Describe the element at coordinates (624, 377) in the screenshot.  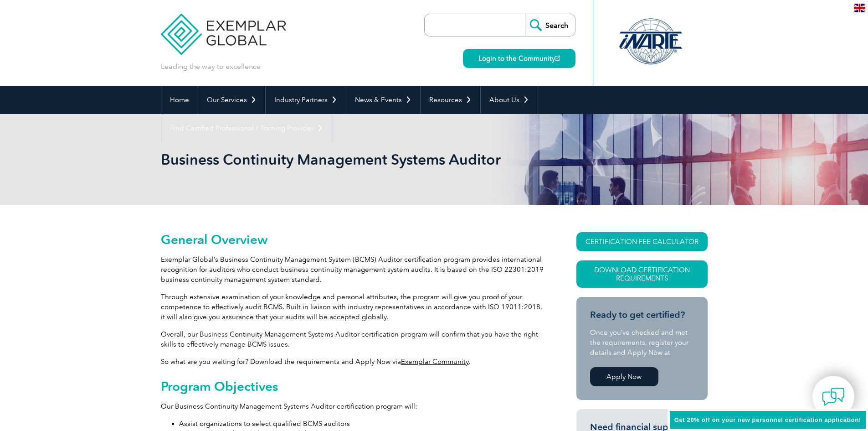
I see `a: Apply Now` at that location.